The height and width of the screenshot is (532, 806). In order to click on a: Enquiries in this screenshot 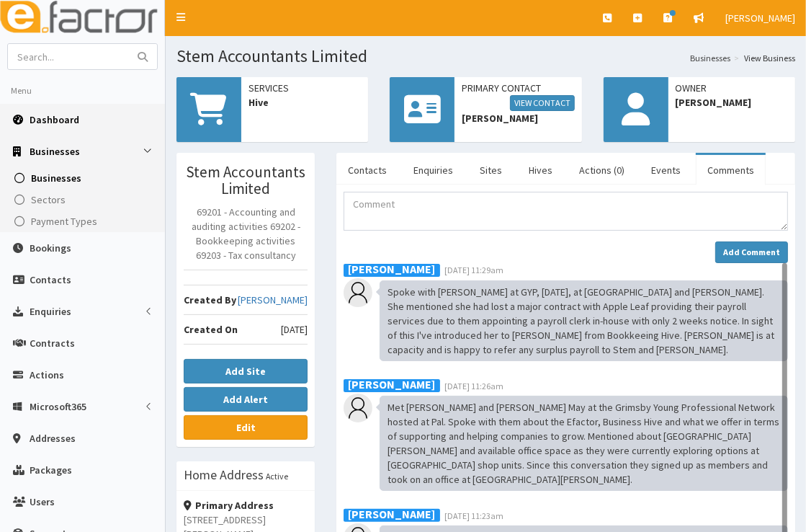, I will do `click(433, 170)`.